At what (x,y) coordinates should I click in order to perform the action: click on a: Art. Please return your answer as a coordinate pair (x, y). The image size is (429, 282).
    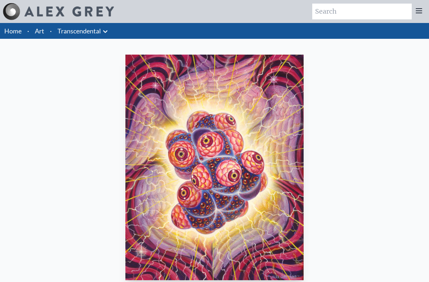
    Looking at the image, I should click on (40, 31).